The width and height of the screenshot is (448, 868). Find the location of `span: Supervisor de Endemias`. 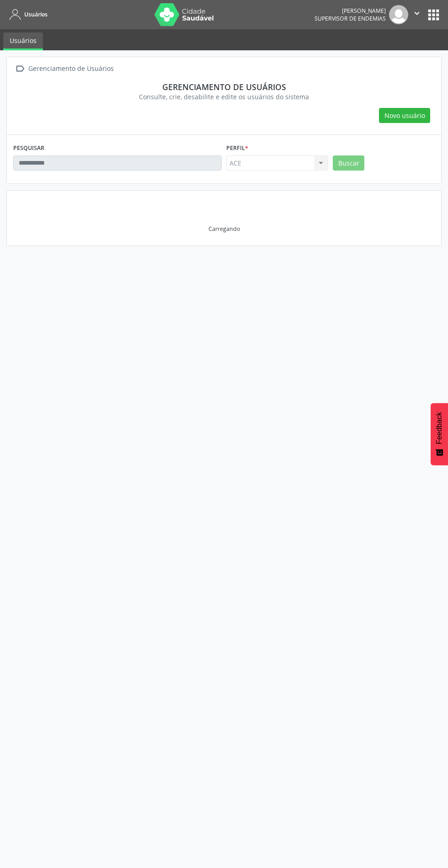

span: Supervisor de Endemias is located at coordinates (350, 18).